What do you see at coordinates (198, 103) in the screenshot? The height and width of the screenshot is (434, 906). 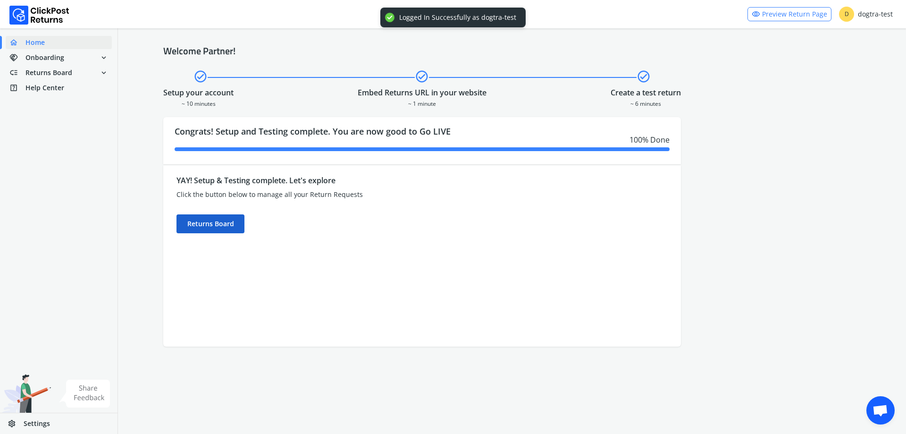 I see `div: ~ 10 minutes` at bounding box center [198, 103].